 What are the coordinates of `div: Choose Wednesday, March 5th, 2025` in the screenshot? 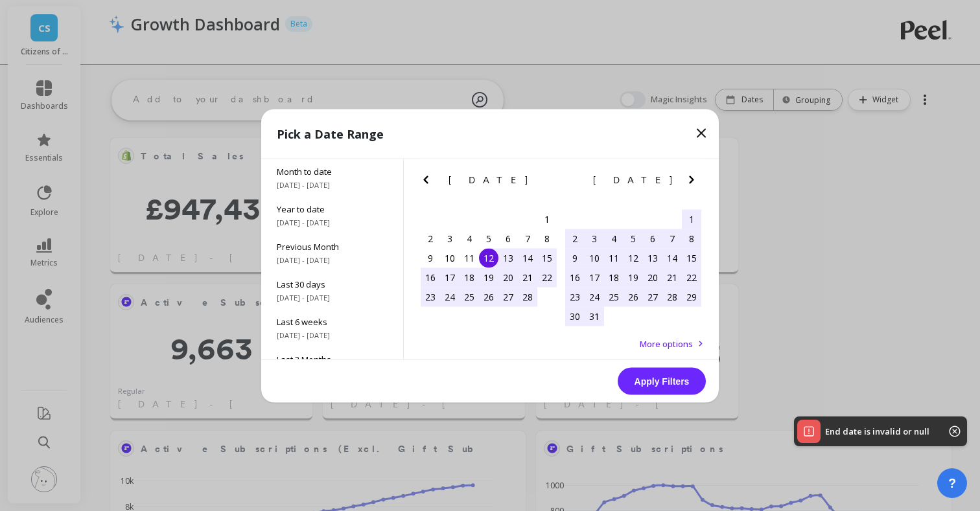 It's located at (633, 238).